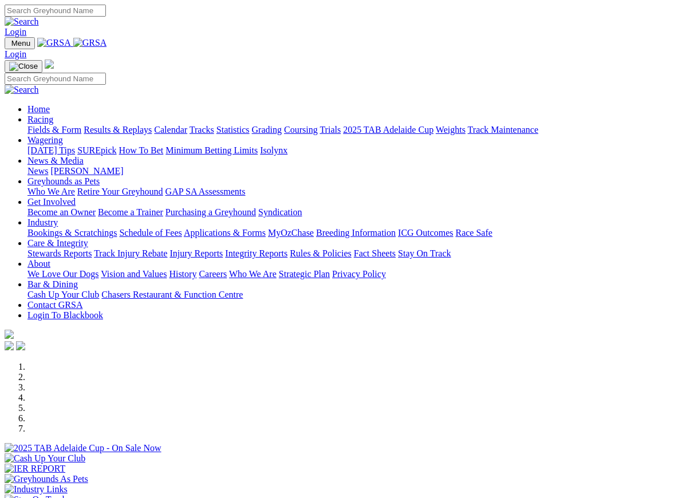  What do you see at coordinates (352, 130) in the screenshot?
I see `div: Racing` at bounding box center [352, 130].